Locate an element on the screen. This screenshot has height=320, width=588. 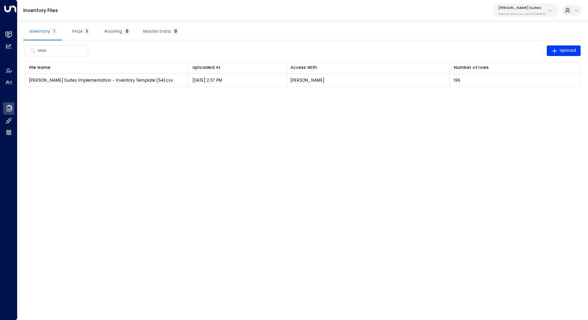
span: Routing is located at coordinates (117, 31).